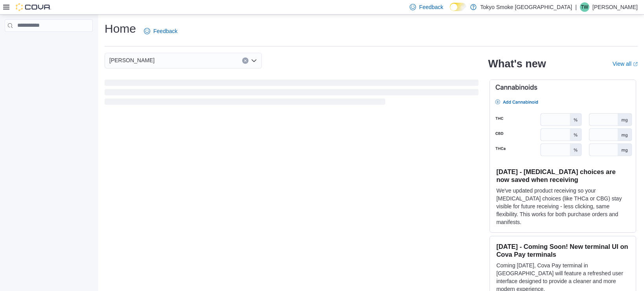  I want to click on a: View allExternal link, so click(625, 64).